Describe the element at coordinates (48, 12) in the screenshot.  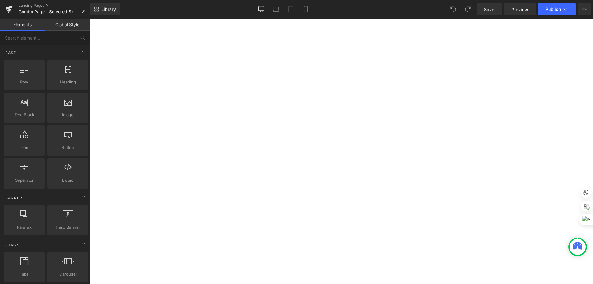
I see `span: Combo Page - Selected Skincare Sets | Face Care Combos | Skincare Gift Sets` at that location.